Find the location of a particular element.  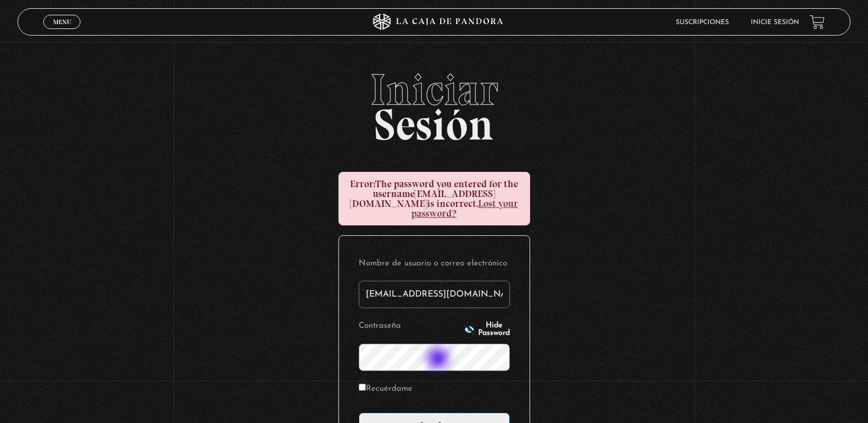

a: Lost your password? is located at coordinates (464, 208).